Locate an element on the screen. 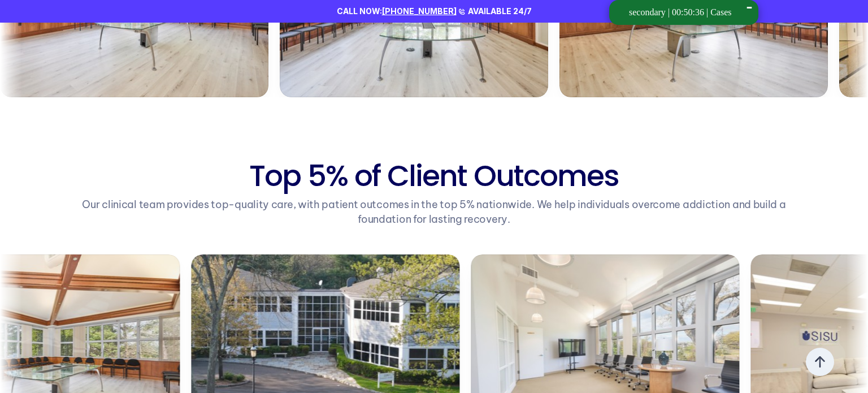 This screenshot has height=393, width=868. p: AVAILABLE 24/7 is located at coordinates (500, 11).